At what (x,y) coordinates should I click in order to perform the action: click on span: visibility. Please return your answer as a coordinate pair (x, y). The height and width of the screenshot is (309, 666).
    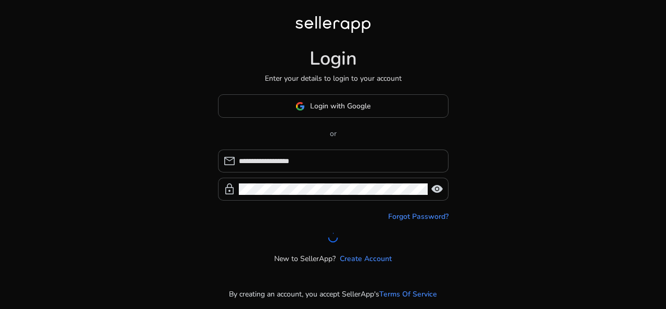
    Looking at the image, I should click on (437, 189).